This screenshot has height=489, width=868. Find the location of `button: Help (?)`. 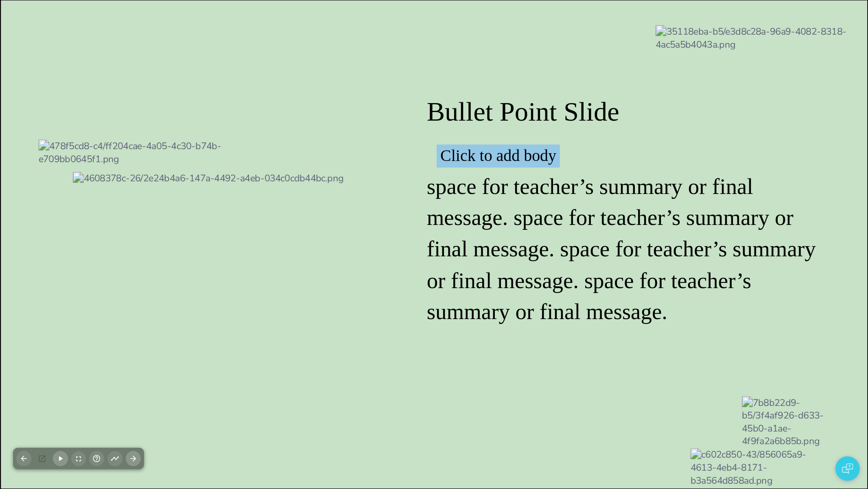

button: Help (?) is located at coordinates (97, 458).